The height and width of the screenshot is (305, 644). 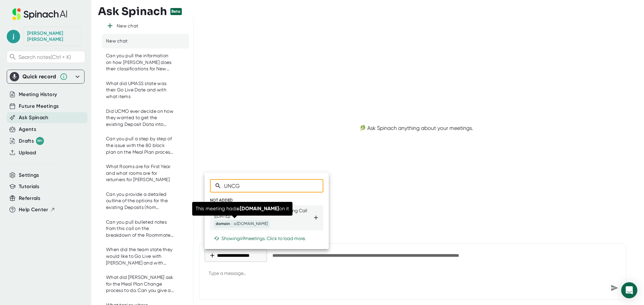 What do you see at coordinates (267, 238) in the screenshot?
I see `div: Showing 49 meetings. Click to load more.` at bounding box center [267, 238].